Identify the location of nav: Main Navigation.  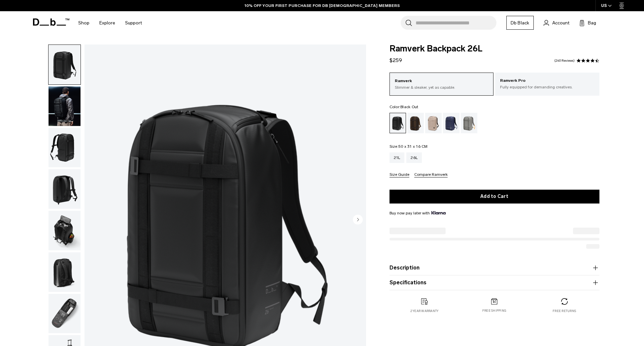
(110, 23).